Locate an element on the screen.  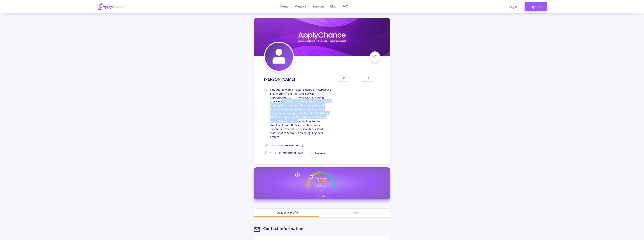
div: Posts is located at coordinates (356, 212).